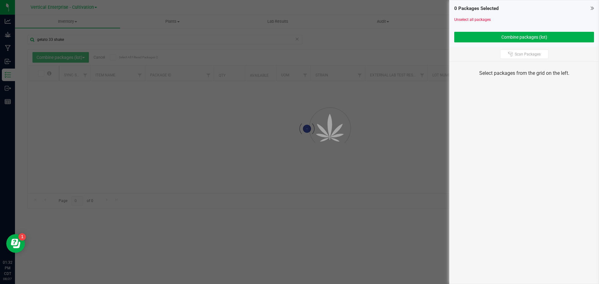 This screenshot has height=284, width=599. Describe the element at coordinates (524, 37) in the screenshot. I see `button: Combine packages (lot)` at that location.